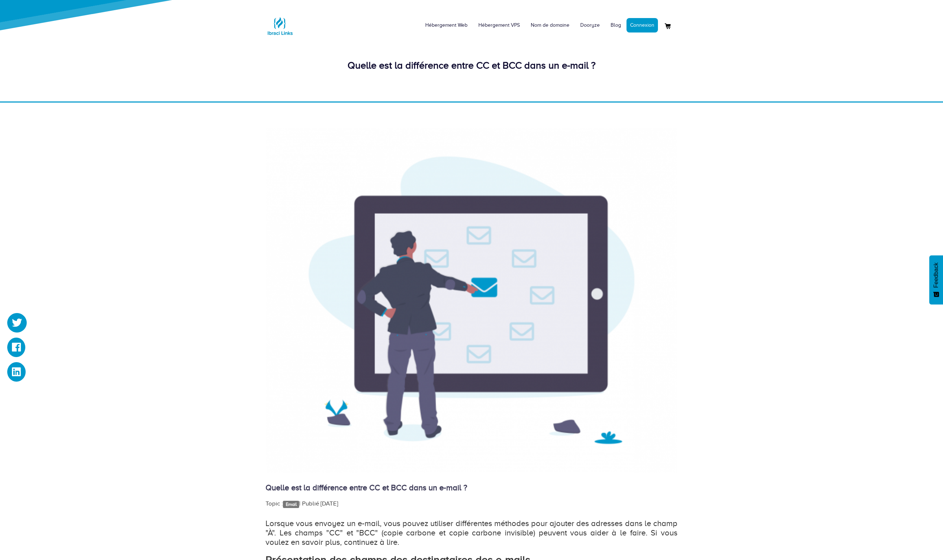 This screenshot has height=560, width=943. Describe the element at coordinates (590, 25) in the screenshot. I see `a: Dooryze` at that location.